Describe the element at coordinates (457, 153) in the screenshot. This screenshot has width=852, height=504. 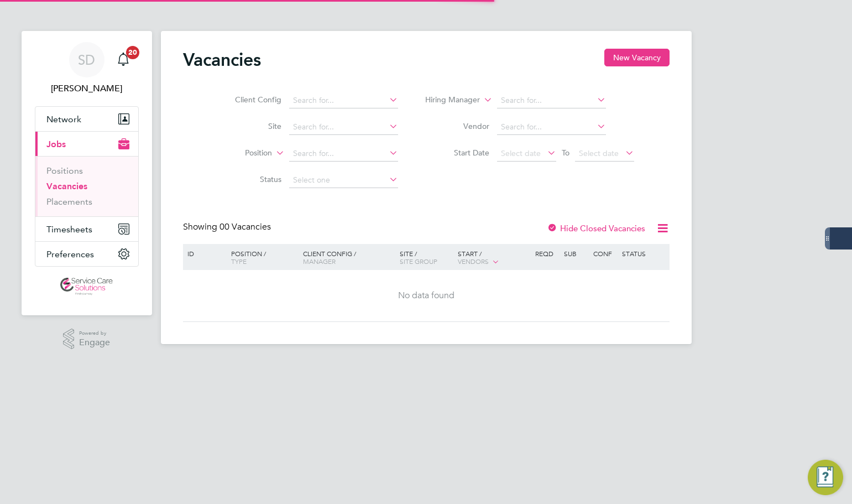
I see `label: Start Date` at that location.